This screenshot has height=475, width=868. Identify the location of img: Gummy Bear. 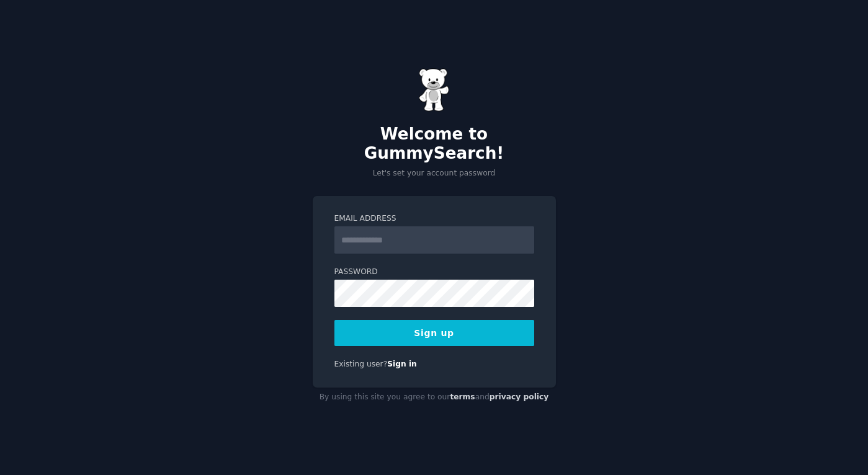
(434, 90).